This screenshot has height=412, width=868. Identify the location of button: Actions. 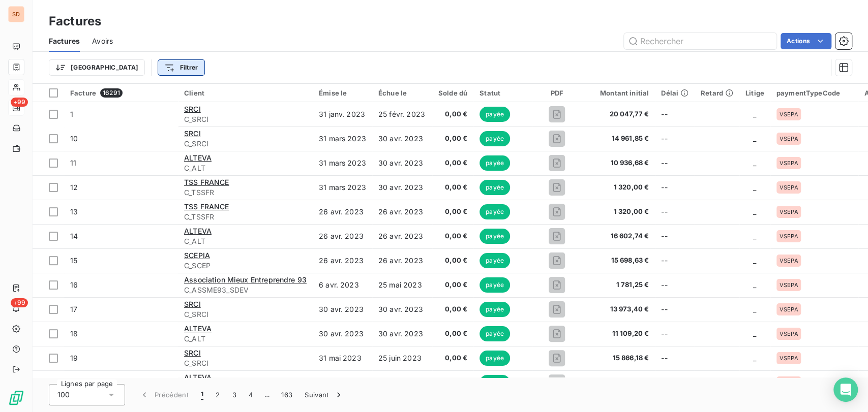
(806, 41).